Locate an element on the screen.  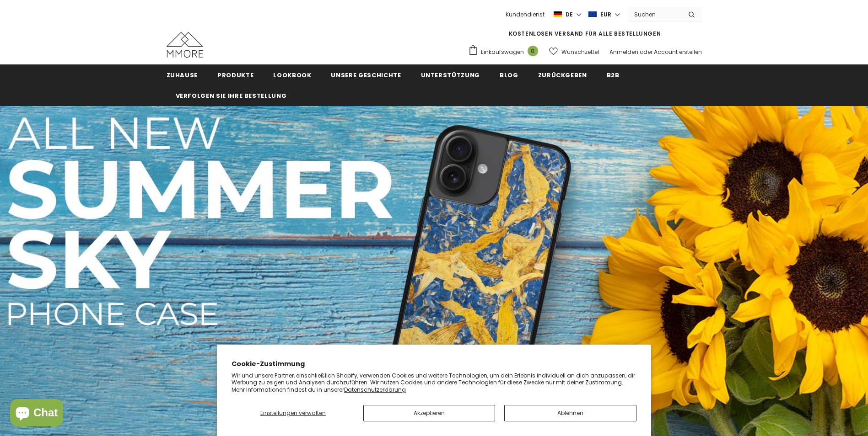
span: oder is located at coordinates (647, 51).